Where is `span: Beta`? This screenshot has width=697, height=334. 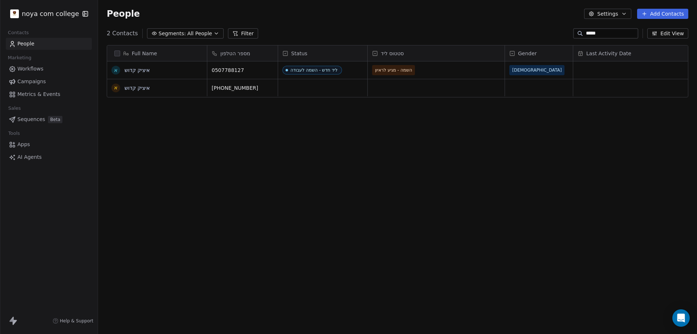 span: Beta is located at coordinates (55, 120).